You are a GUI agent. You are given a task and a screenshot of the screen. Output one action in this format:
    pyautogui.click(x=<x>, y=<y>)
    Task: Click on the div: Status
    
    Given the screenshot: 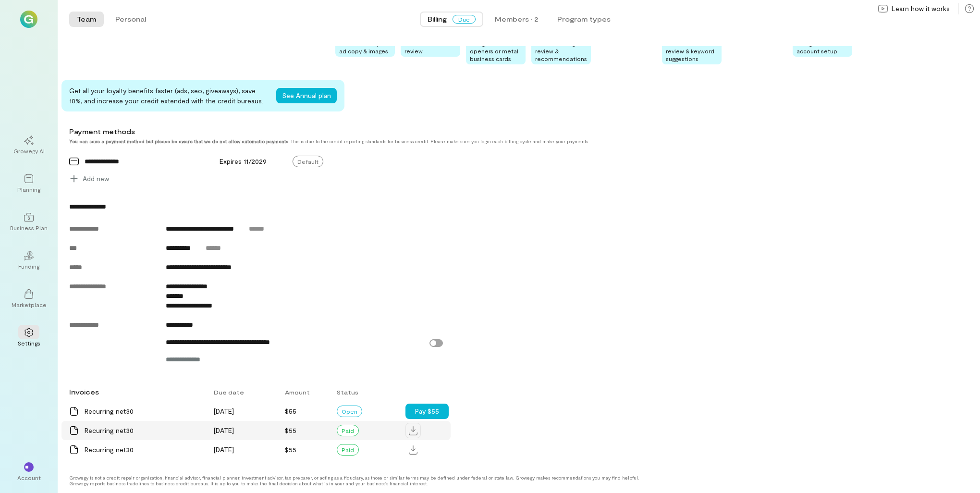 What is the action you would take?
    pyautogui.click(x=368, y=392)
    